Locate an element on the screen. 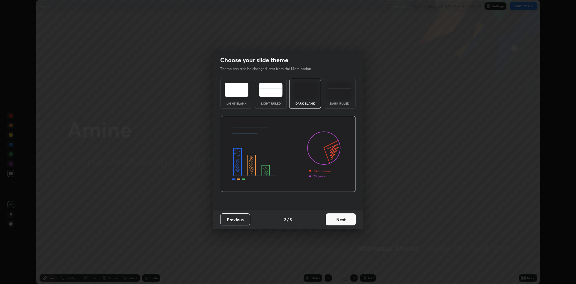  button: Previous is located at coordinates (235, 219).